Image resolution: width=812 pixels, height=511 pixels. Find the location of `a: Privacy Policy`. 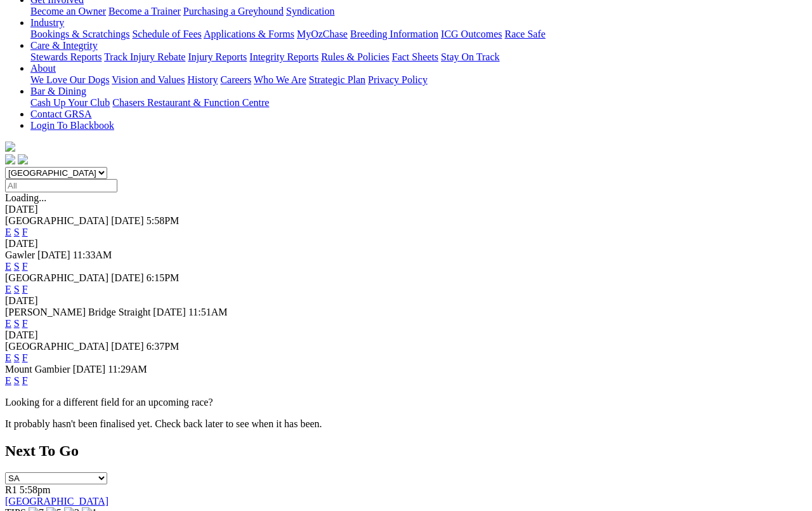

a: Privacy Policy is located at coordinates (398, 79).